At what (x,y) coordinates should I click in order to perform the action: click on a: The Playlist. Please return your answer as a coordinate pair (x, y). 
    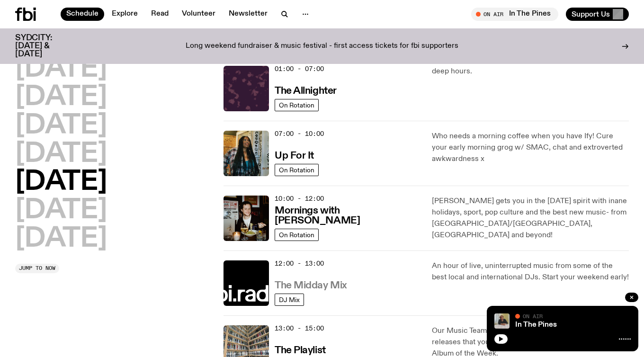
    Looking at the image, I should click on (300, 349).